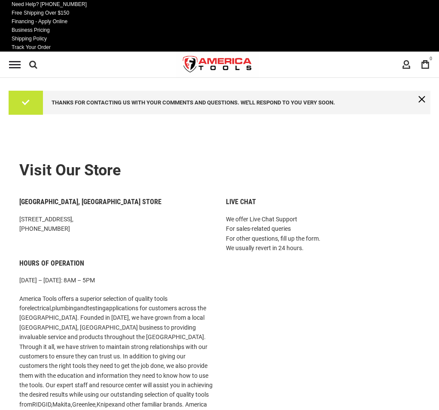 Image resolution: width=439 pixels, height=410 pixels. I want to click on div: Thanks for contacting us with your comments and questions. We'll respond to you very soon., so click(234, 103).